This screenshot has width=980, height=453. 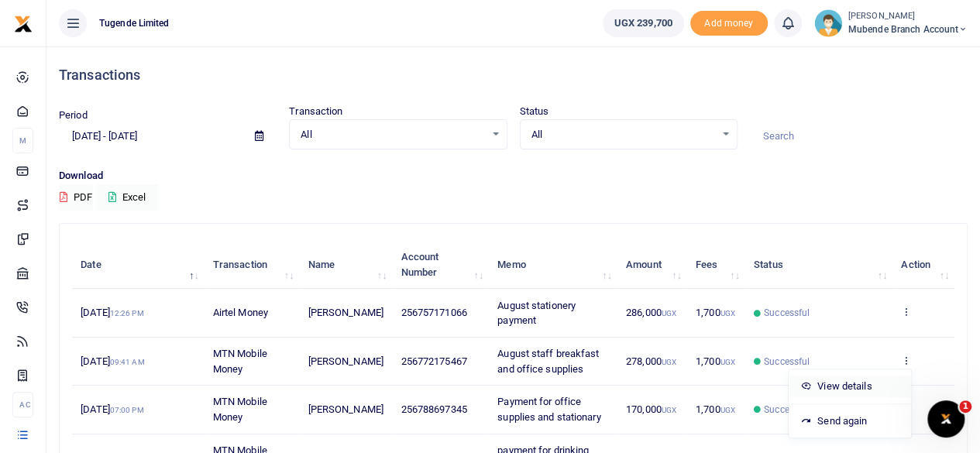 What do you see at coordinates (651, 409) in the screenshot?
I see `span: 170,000` at bounding box center [651, 409].